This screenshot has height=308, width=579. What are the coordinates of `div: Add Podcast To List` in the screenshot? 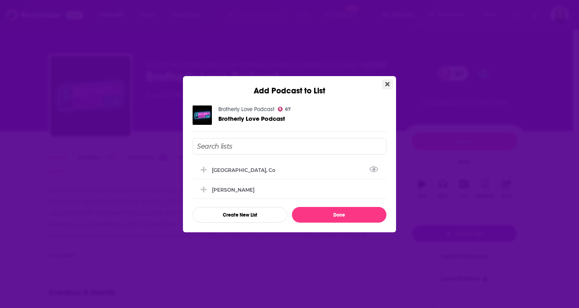 It's located at (290, 180).